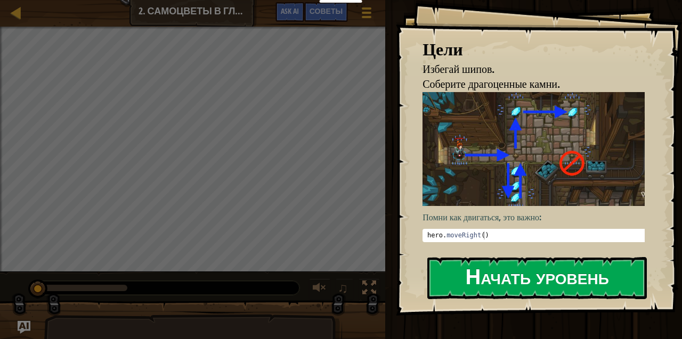  I want to click on span: Избегай шипов., so click(458, 69).